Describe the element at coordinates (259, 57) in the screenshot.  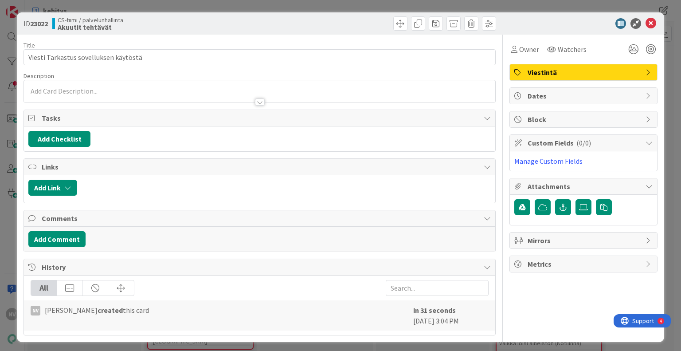
I see `input: type card name here...` at that location.